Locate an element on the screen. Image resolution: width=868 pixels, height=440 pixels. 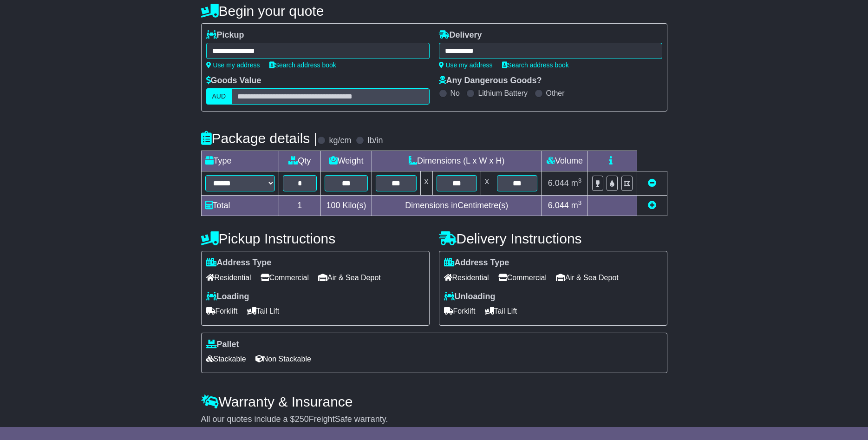
label: Other is located at coordinates (555, 93).